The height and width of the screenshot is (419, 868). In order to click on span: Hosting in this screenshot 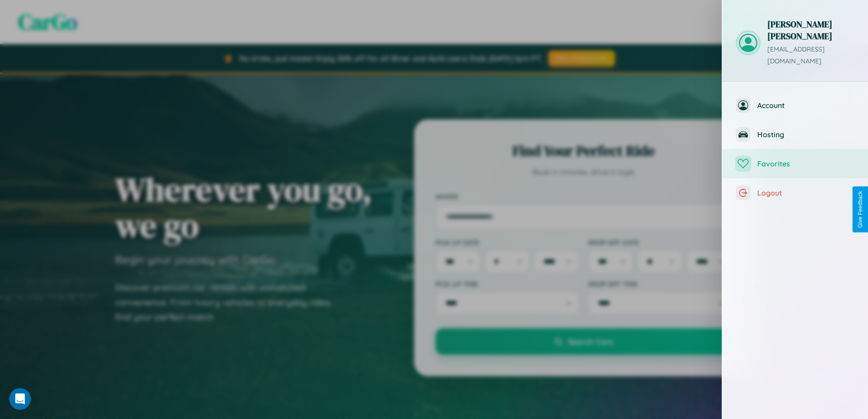, I will do `click(806, 134)`.